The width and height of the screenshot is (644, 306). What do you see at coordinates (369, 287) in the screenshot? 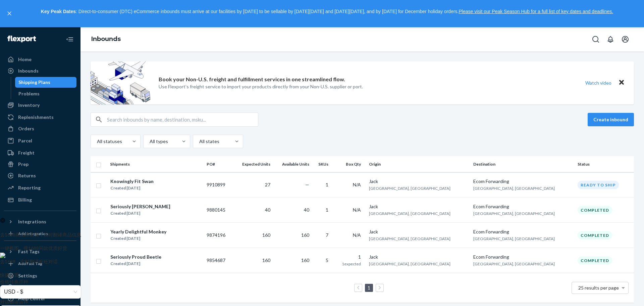
I see `a: Page 1 is your current page` at bounding box center [369, 287].